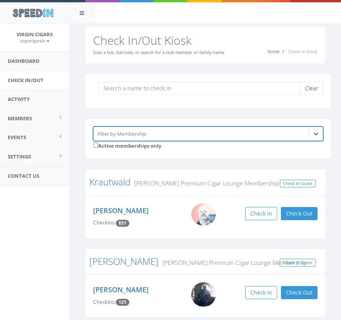  What do you see at coordinates (20, 118) in the screenshot?
I see `span: Members` at bounding box center [20, 118].